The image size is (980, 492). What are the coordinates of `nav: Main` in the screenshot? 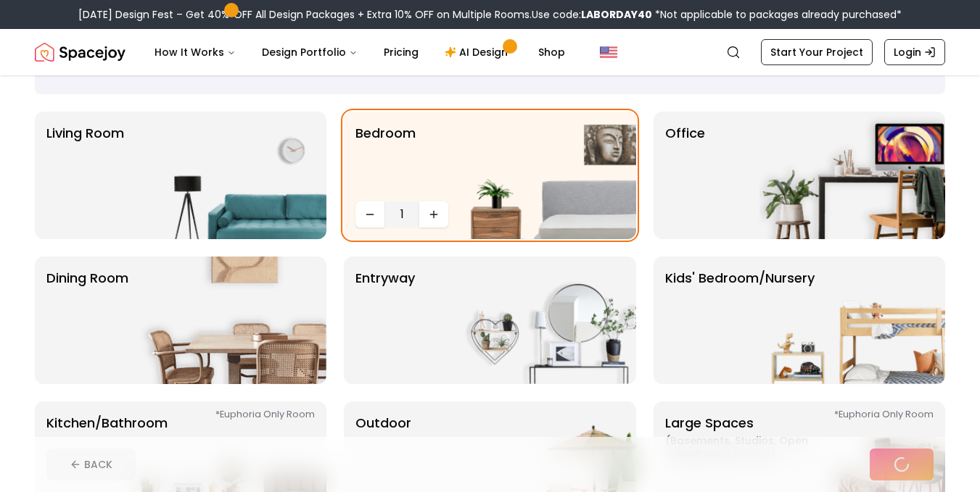 It's located at (359, 53).